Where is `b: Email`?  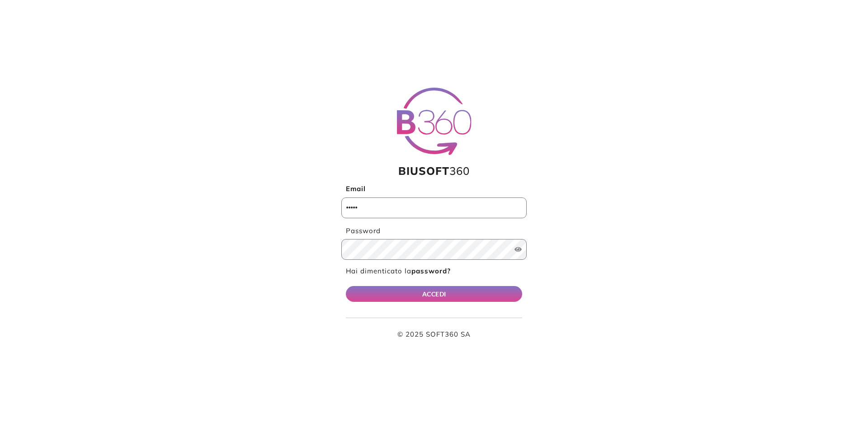 b: Email is located at coordinates (356, 188).